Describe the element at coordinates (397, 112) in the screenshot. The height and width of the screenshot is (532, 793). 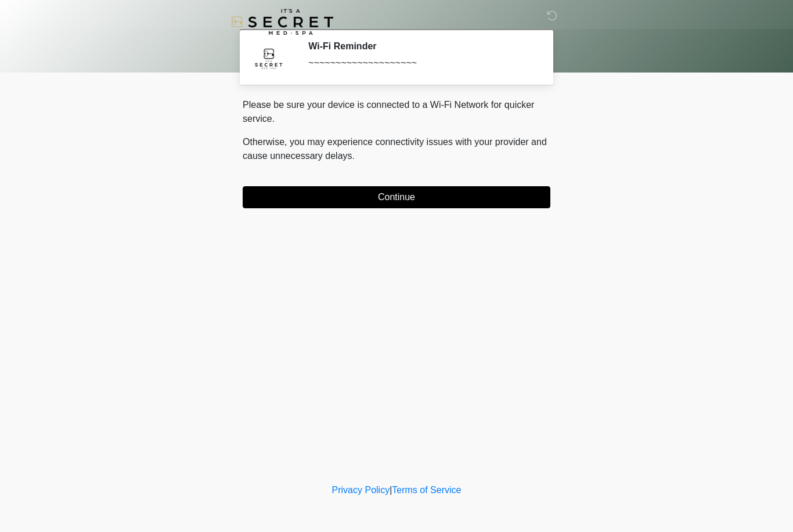
I see `p: Please be sure your device is connected to a Wi-Fi Network for quicker service.` at that location.